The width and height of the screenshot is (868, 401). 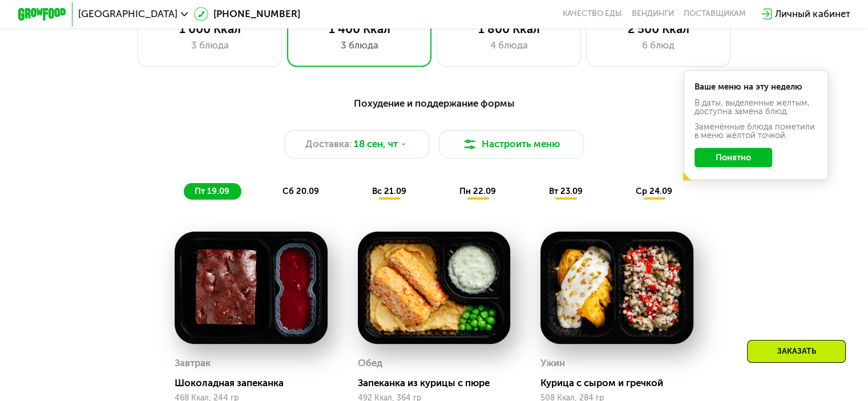 I want to click on span: пн 22.09, so click(x=477, y=191).